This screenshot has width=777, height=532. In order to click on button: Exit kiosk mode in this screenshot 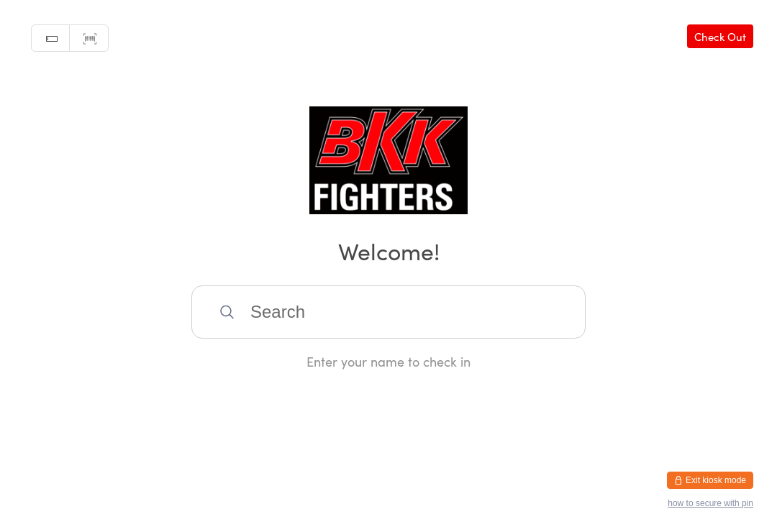, I will do `click(710, 480)`.